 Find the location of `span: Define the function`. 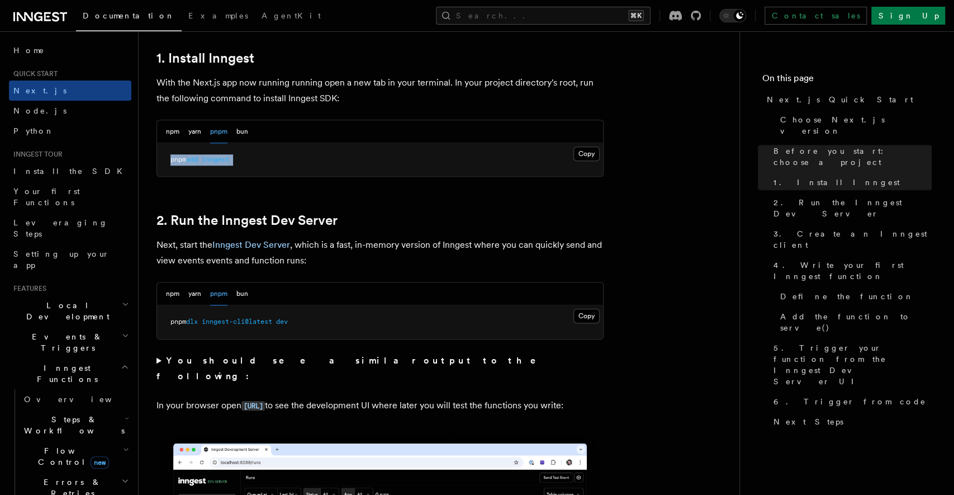

span: Define the function is located at coordinates (847, 296).